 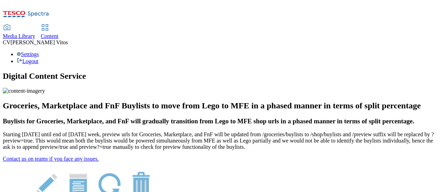 I want to click on img: content-imagery, so click(x=24, y=91).